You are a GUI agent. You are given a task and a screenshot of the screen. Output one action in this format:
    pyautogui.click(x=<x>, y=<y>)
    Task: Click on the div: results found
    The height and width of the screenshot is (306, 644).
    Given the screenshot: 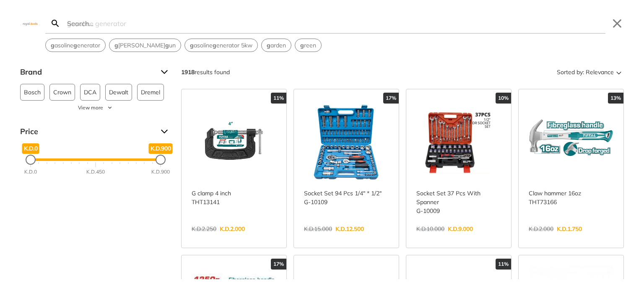 What is the action you would take?
    pyautogui.click(x=206, y=72)
    